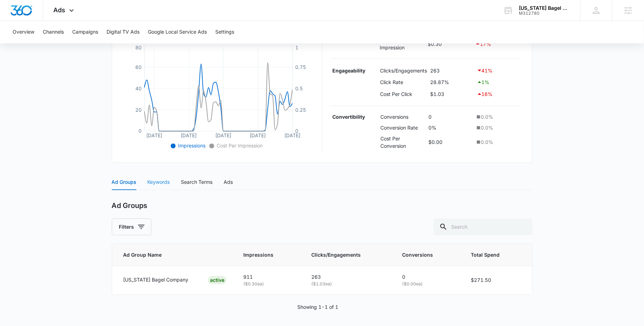  Describe the element at coordinates (300, 110) in the screenshot. I see `tspan: 0.25` at that location.